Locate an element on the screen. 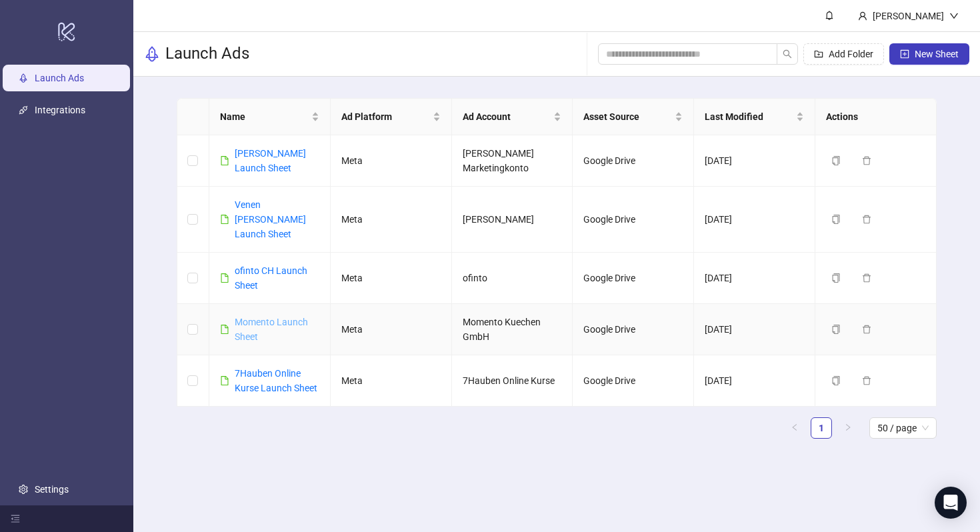 The image size is (980, 532). span: right is located at coordinates (848, 427).